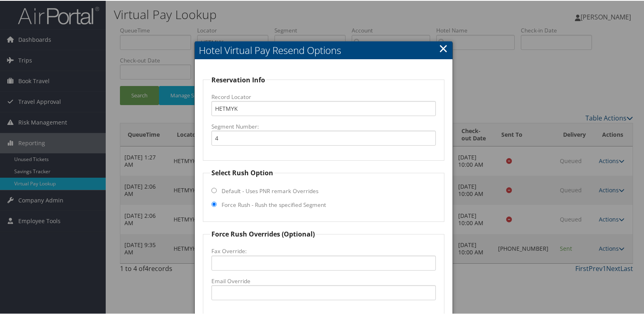 The image size is (644, 314). Describe the element at coordinates (273, 204) in the screenshot. I see `label: Force Rush - Rush the specified Segment` at that location.